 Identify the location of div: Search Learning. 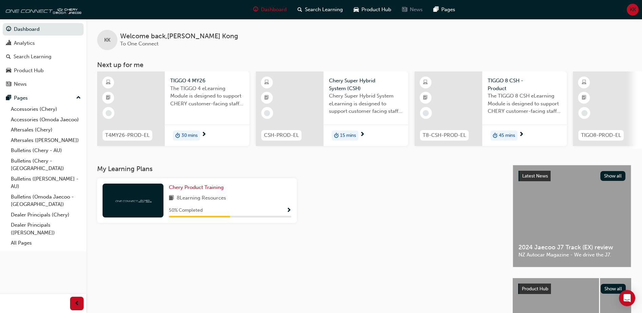
(32, 56).